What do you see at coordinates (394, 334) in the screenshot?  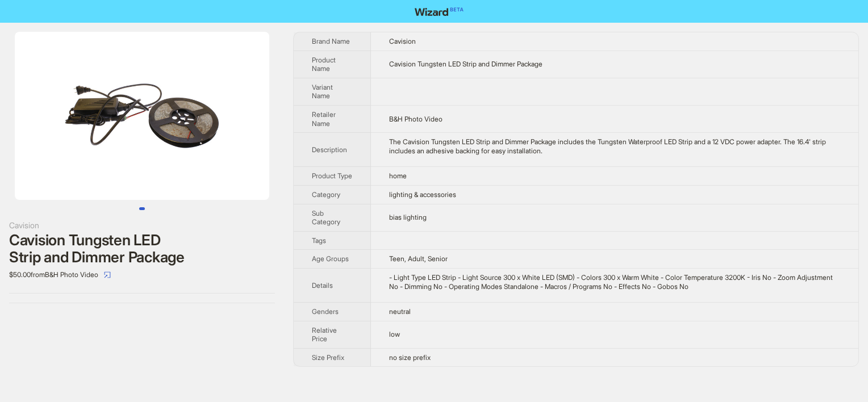 I see `span: low` at bounding box center [394, 334].